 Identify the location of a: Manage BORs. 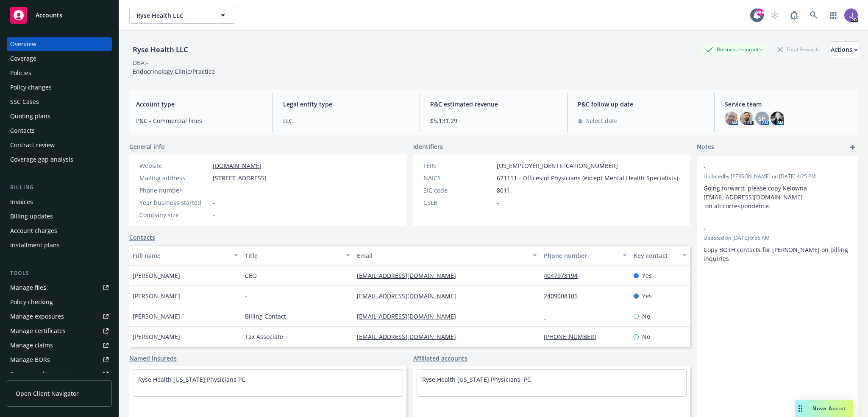
(60, 360).